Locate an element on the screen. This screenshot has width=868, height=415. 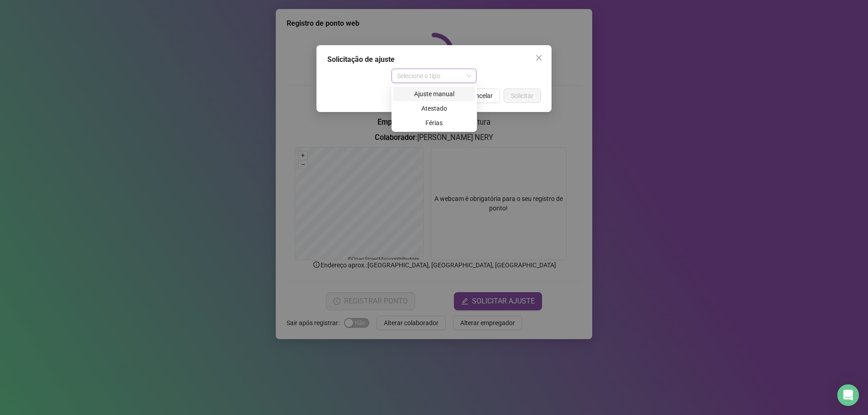
div: Férias is located at coordinates (434, 123).